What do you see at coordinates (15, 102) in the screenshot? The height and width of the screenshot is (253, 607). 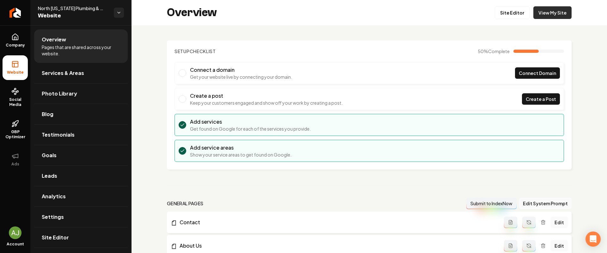 I see `span: Social Media` at bounding box center [15, 102].